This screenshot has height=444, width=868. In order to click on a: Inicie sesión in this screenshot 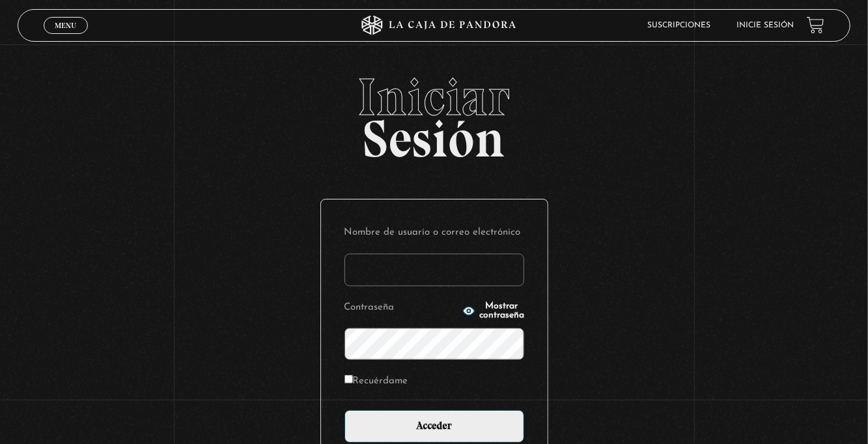, I will do `click(765, 25)`.